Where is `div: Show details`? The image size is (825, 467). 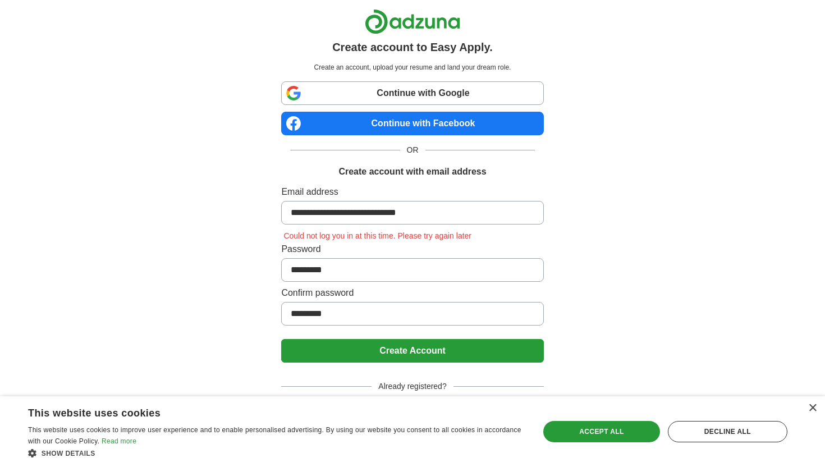
div: Show details is located at coordinates (276, 453).